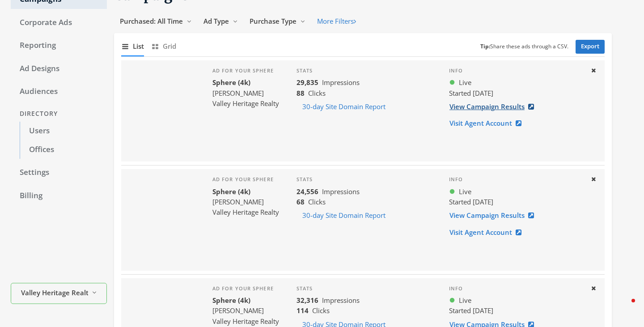  What do you see at coordinates (59, 23) in the screenshot?
I see `a: Corporate Ads` at bounding box center [59, 23].